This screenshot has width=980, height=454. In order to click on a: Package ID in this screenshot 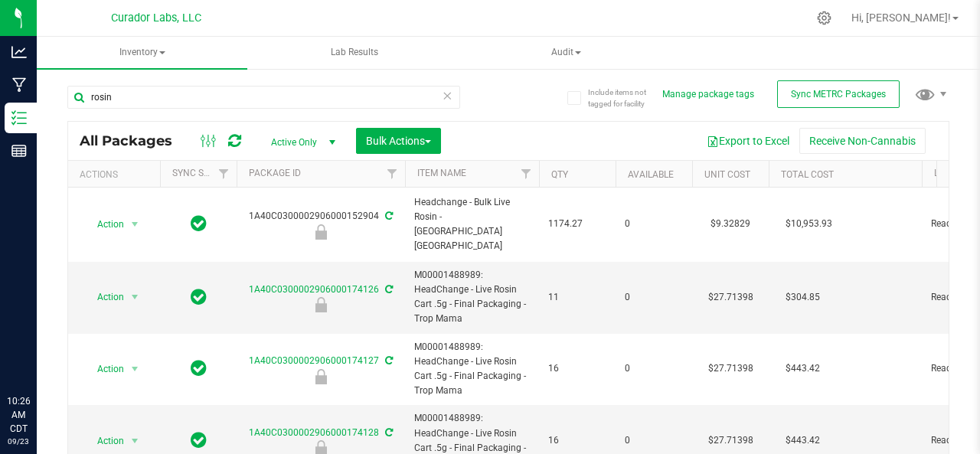, I will do `click(275, 173)`.